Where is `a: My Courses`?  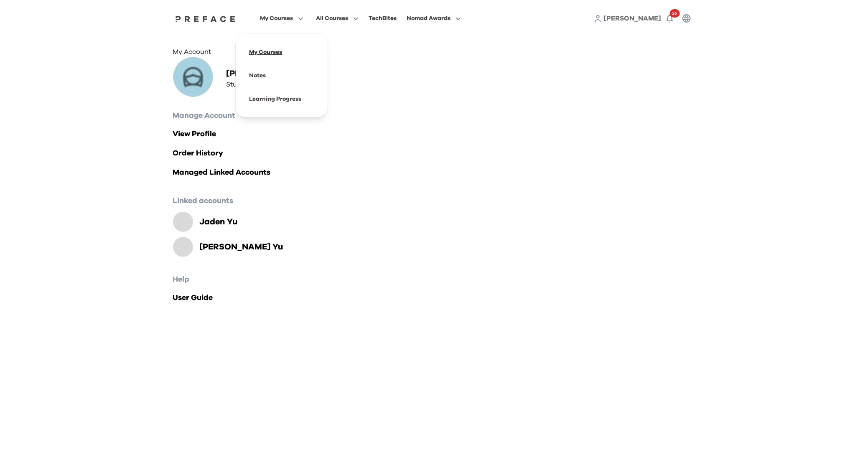 a: My Courses is located at coordinates (265, 52).